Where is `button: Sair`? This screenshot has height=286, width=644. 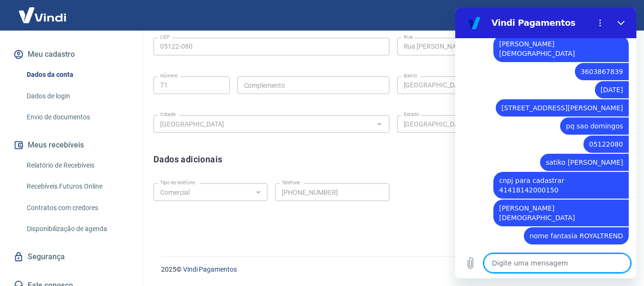 button: Sair is located at coordinates (616, 15).